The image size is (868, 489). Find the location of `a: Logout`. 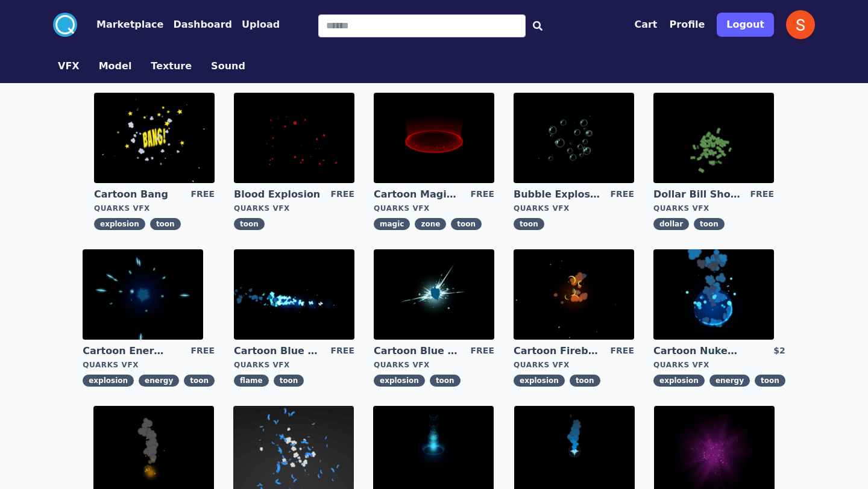

a: Logout is located at coordinates (745, 25).